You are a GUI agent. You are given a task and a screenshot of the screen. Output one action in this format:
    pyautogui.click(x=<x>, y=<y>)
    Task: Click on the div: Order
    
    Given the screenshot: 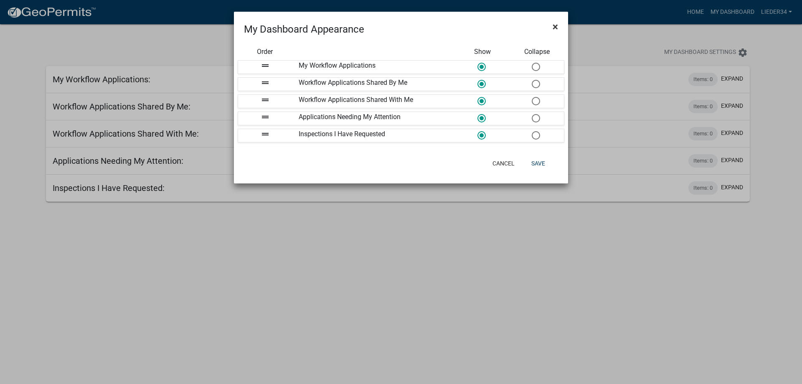 What is the action you would take?
    pyautogui.click(x=265, y=52)
    